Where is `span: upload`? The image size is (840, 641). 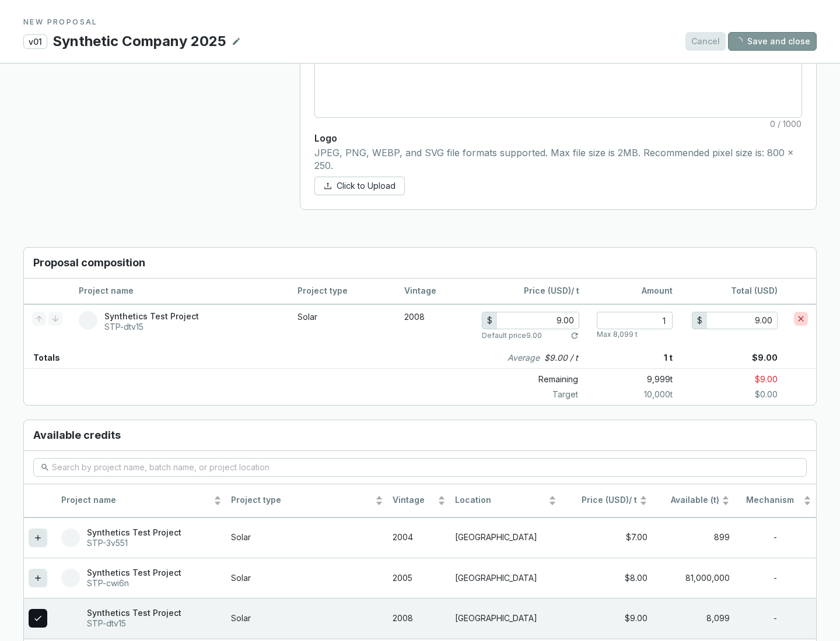
span: upload is located at coordinates (328, 186).